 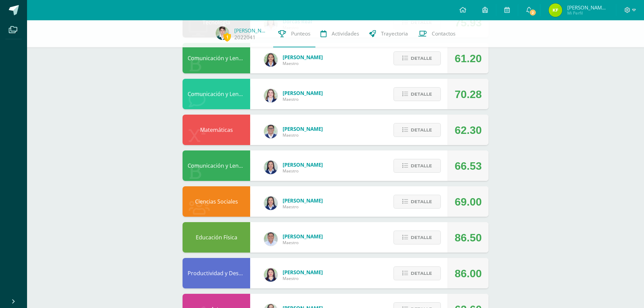 I want to click on div: 69.00, so click(x=468, y=202).